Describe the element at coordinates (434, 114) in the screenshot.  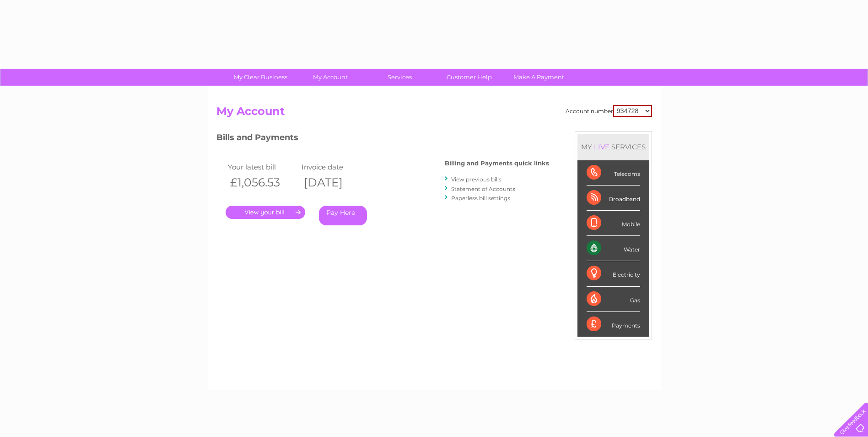
I see `h2: My Account` at that location.